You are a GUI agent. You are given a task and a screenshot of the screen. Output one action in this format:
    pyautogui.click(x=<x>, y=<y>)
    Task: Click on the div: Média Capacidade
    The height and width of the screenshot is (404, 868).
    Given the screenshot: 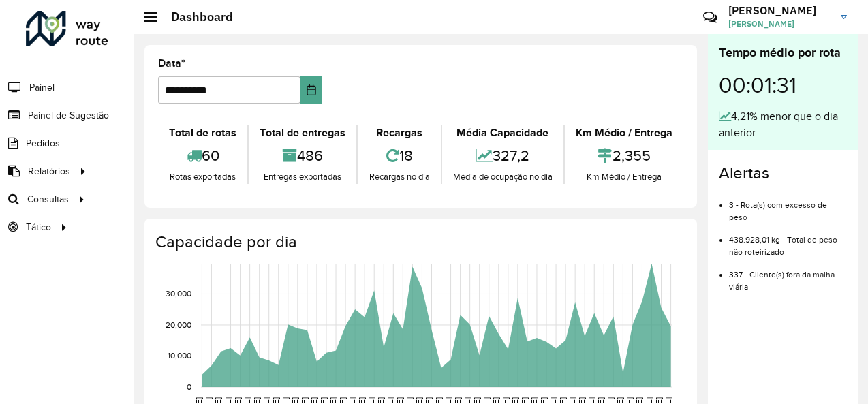 What is the action you would take?
    pyautogui.click(x=503, y=133)
    